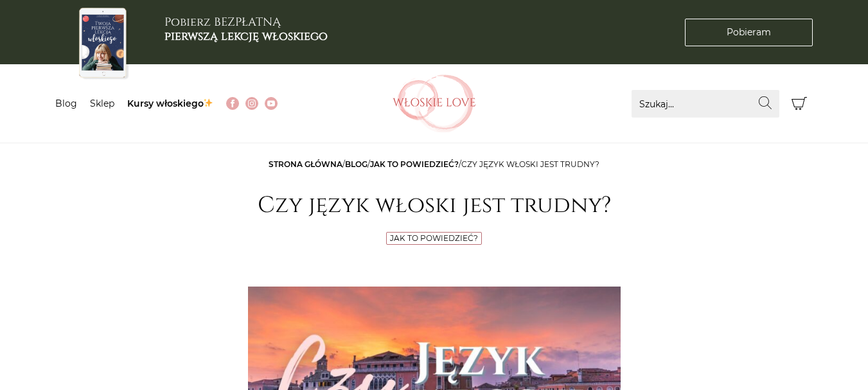 The image size is (868, 390). I want to click on a: Strona główna, so click(305, 164).